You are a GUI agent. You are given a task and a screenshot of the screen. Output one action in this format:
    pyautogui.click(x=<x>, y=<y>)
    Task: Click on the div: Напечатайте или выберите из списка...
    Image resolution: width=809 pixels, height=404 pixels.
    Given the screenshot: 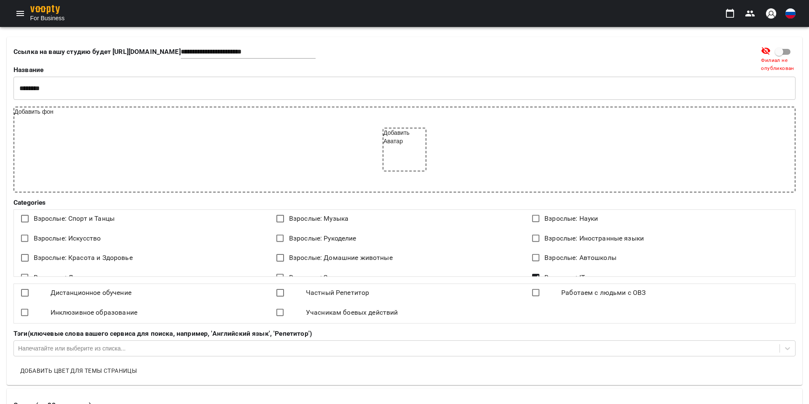 What is the action you would take?
    pyautogui.click(x=72, y=348)
    